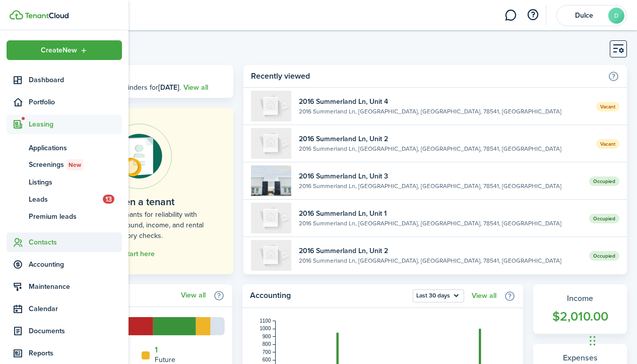 The image size is (637, 364). I want to click on widget-list-item-title: 2016 Summerland Ln, Unit 1, so click(440, 213).